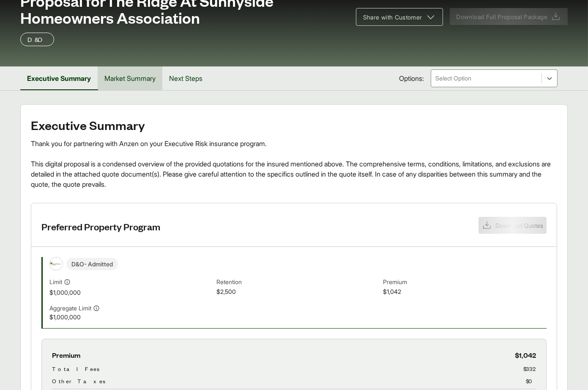 The height and width of the screenshot is (390, 588). Describe the element at coordinates (298, 282) in the screenshot. I see `span: Retention` at that location.